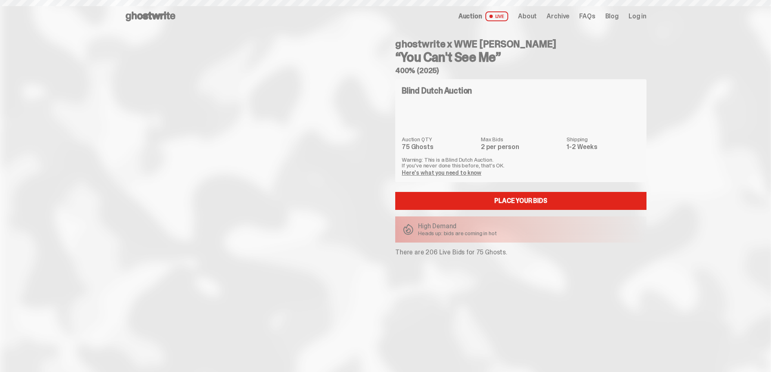  What do you see at coordinates (497, 16) in the screenshot?
I see `span: LIVE` at bounding box center [497, 16].